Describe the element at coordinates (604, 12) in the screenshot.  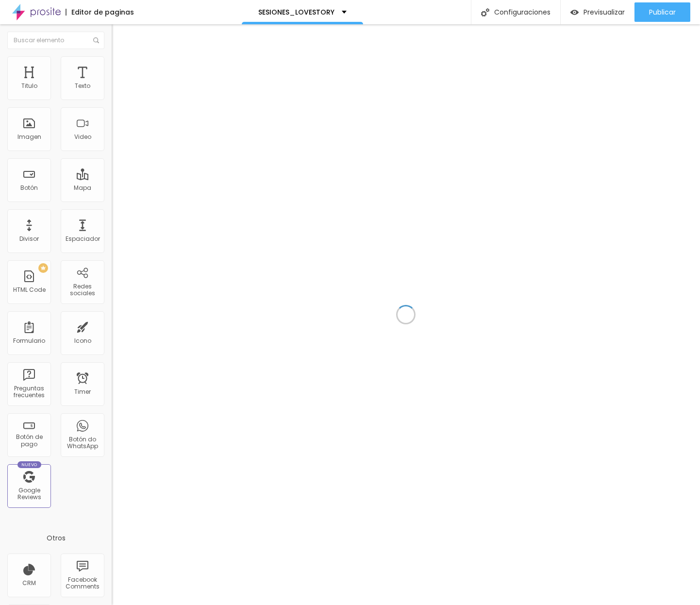
I see `span: Previsualizar` at that location.